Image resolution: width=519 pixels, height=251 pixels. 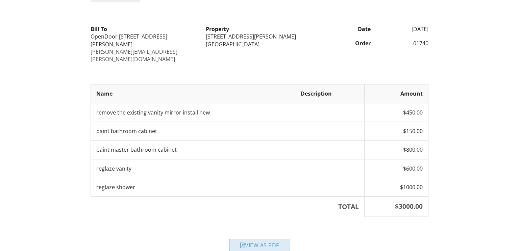 I want to click on div: Date, so click(x=346, y=29).